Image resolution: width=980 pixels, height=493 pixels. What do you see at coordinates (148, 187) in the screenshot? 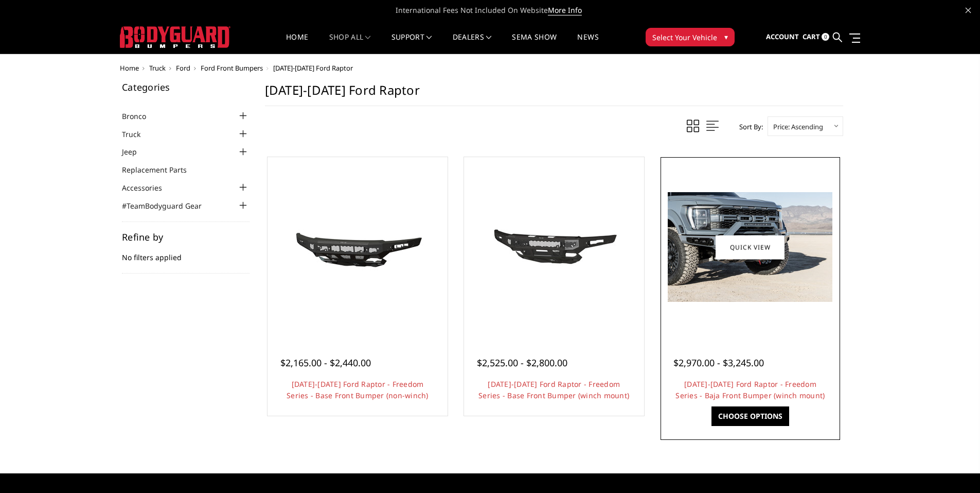
I see `a: Accessories` at bounding box center [148, 187].